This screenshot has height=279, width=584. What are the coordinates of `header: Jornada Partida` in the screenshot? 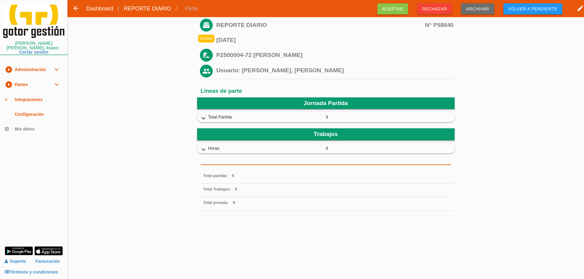 It's located at (326, 103).